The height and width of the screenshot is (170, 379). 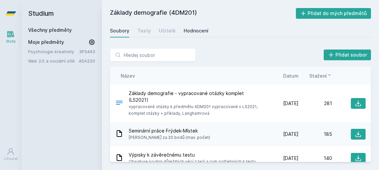 I want to click on span: Výpisky k závěrečnému testu, so click(x=193, y=155).